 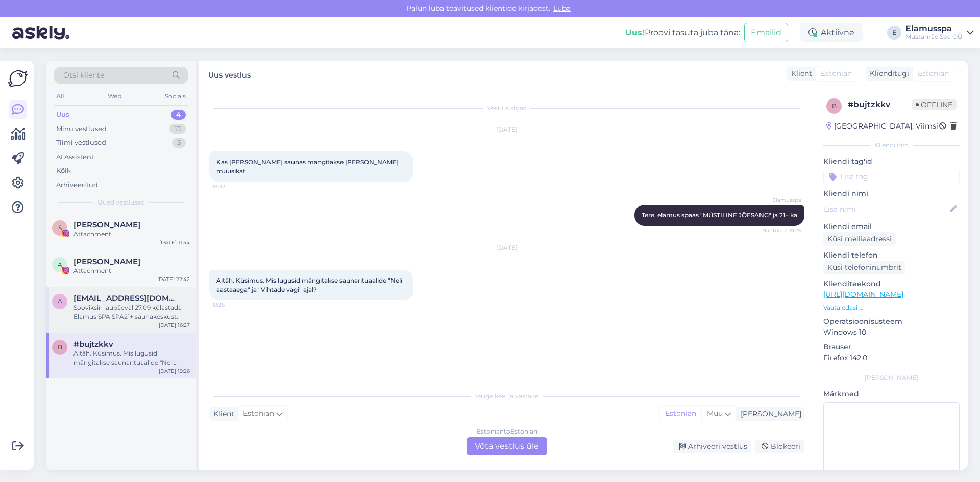 What do you see at coordinates (891, 394) in the screenshot?
I see `p: Märkmed` at bounding box center [891, 394].